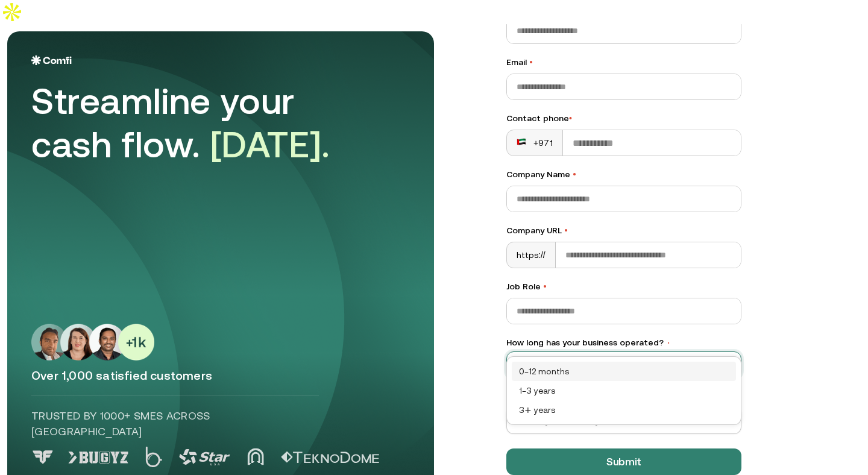  What do you see at coordinates (99, 458) in the screenshot?
I see `img: Logo 1` at bounding box center [99, 458].